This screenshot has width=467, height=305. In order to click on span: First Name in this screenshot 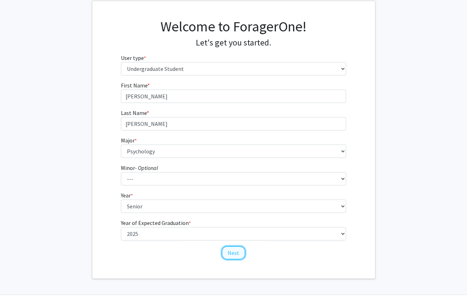, I will do `click(134, 85)`.